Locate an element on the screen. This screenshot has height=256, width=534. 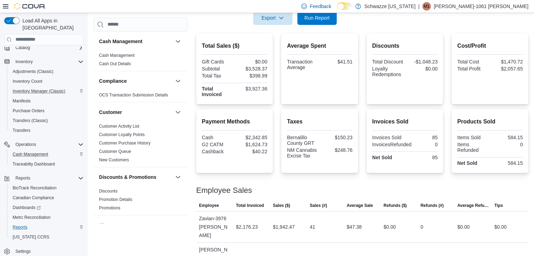
button: Manifests is located at coordinates (47, 101).